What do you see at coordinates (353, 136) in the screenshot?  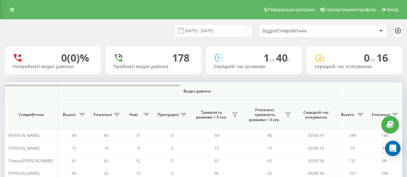 I see `span: 249` at bounding box center [353, 136].